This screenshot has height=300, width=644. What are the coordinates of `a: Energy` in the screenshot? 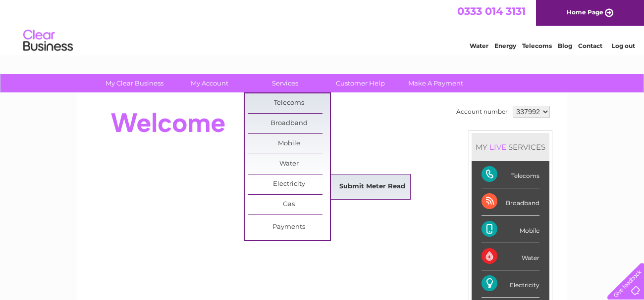 It's located at (505, 46).